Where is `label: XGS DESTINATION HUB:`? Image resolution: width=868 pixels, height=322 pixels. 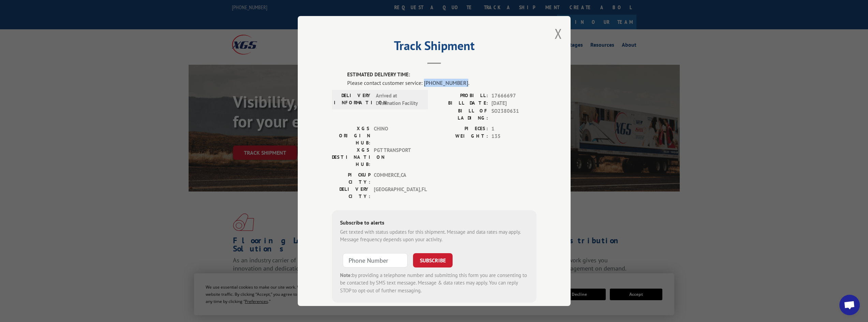
label: XGS DESTINATION HUB: is located at coordinates (351, 157).